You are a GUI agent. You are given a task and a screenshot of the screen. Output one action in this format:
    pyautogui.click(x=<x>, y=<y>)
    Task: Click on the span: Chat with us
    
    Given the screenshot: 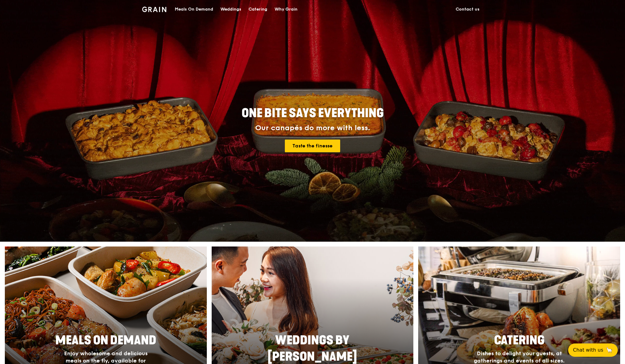 What is the action you would take?
    pyautogui.click(x=588, y=350)
    